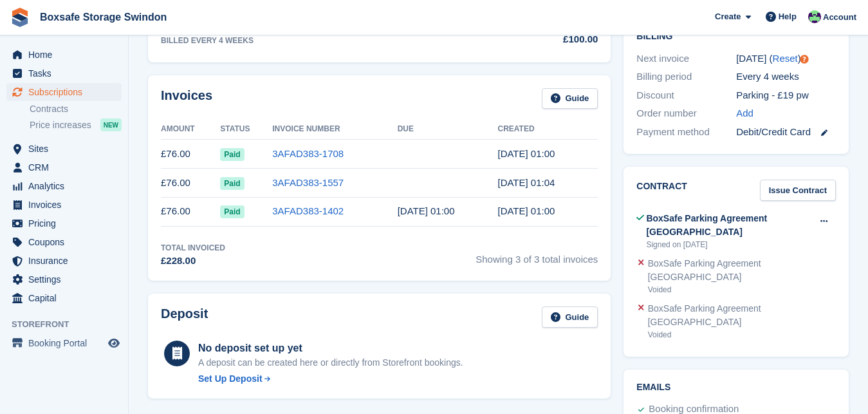 The height and width of the screenshot is (414, 868). Describe the element at coordinates (737, 387) in the screenshot. I see `h2: Emails` at that location.